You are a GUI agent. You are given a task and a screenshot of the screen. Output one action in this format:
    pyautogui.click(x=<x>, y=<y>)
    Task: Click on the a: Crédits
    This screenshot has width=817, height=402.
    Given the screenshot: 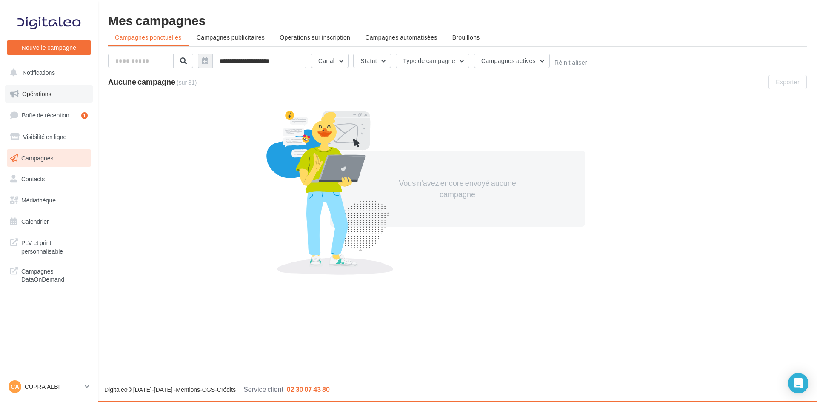 What is the action you would take?
    pyautogui.click(x=226, y=389)
    